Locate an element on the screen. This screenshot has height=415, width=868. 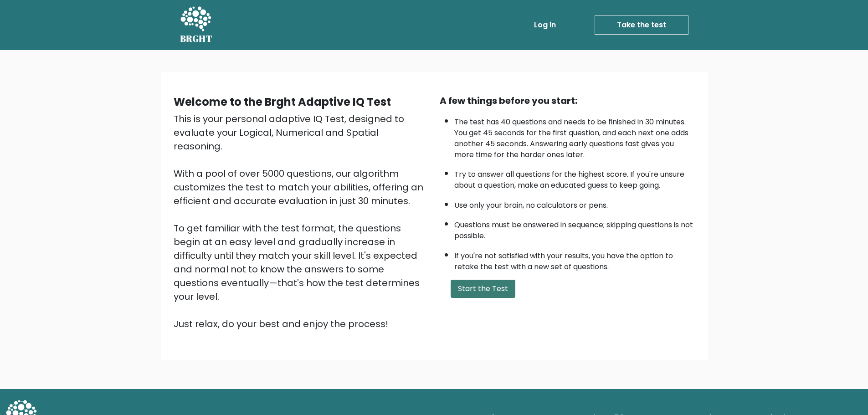
li: Try to answer all questions for the highest score. If you're unsure about a question, make an edu... is located at coordinates (575, 178).